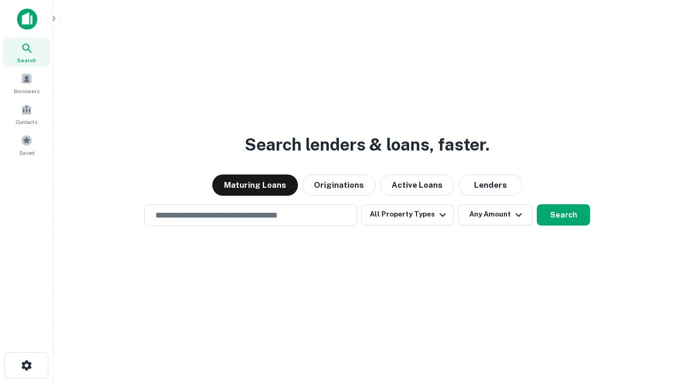  I want to click on button: All Property Types, so click(407, 215).